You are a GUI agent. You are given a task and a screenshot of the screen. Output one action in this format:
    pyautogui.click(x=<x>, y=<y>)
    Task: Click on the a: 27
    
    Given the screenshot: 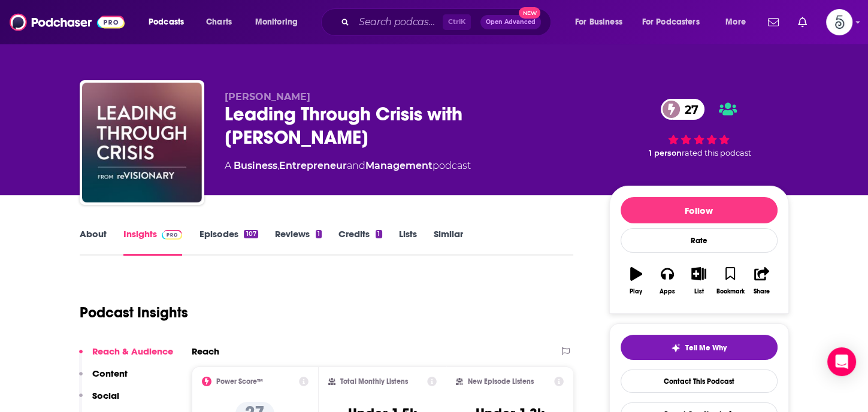 What is the action you would take?
    pyautogui.click(x=683, y=109)
    